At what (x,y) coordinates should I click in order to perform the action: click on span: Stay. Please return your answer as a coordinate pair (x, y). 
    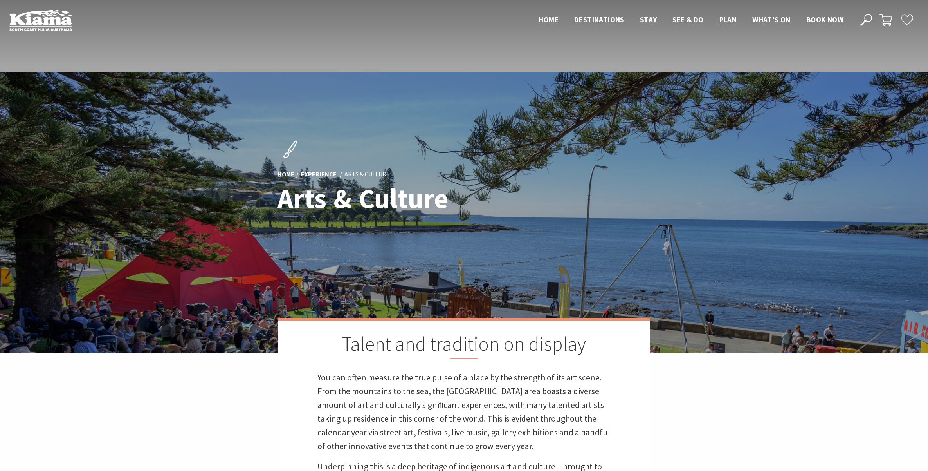
    Looking at the image, I should click on (649, 20).